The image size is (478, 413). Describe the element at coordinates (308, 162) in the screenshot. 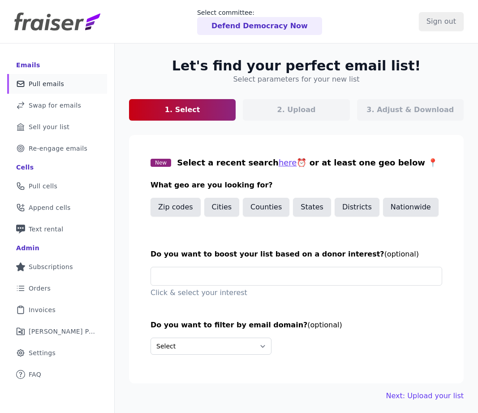

I see `span: Select a recent search ⏰ or at least one geo below 📍` at that location.